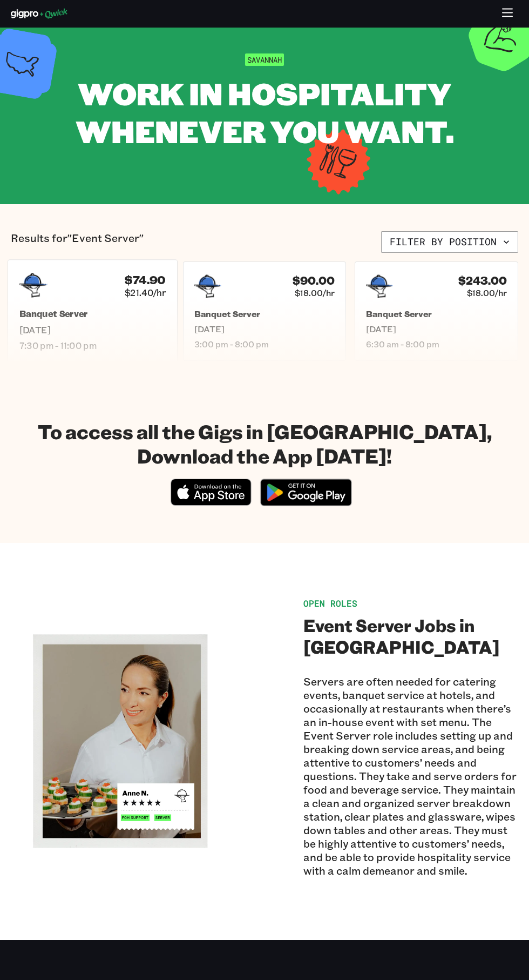 The width and height of the screenshot is (529, 980). I want to click on p: Servers are often needed for catering events, banquet service at hotels, and occasionally at rest..., so click(411, 775).